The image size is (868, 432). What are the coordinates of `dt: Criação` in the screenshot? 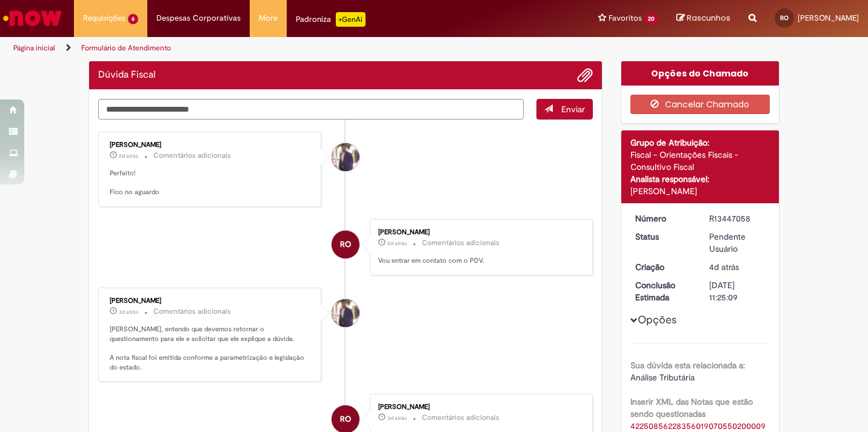 It's located at (663, 267).